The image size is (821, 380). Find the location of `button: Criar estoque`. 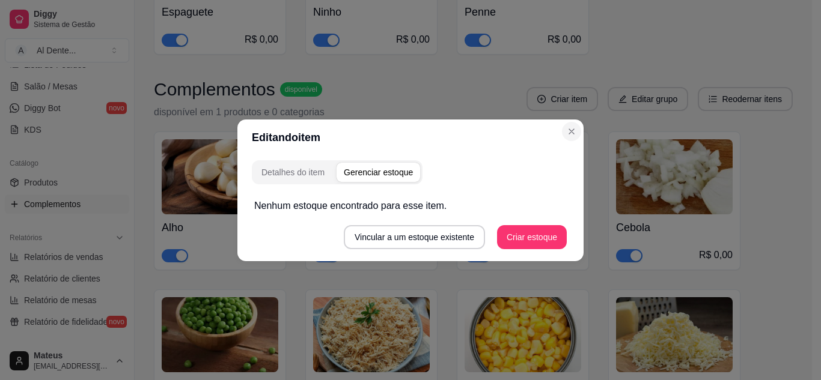

button: Criar estoque is located at coordinates (532, 237).